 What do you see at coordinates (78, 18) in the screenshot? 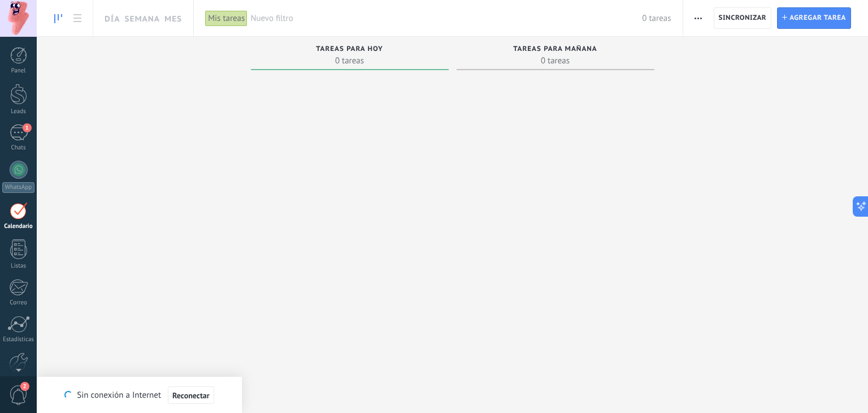
I see `a: To-do list` at bounding box center [78, 18].